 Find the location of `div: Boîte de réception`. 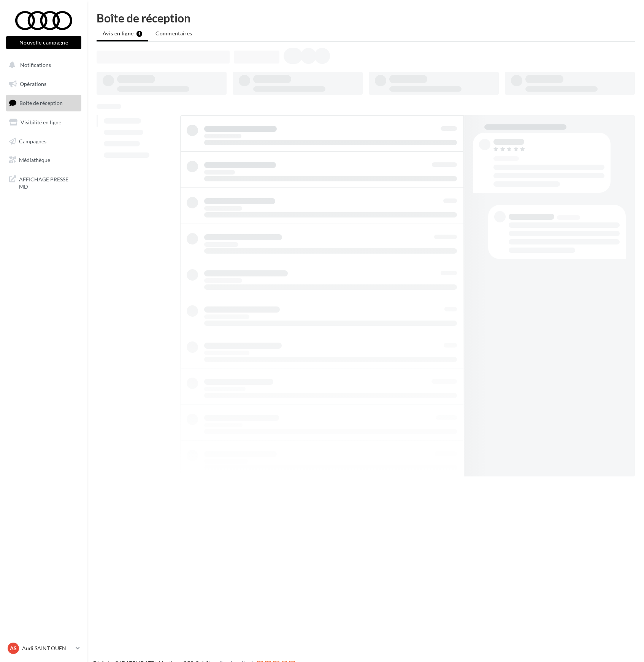

div: Boîte de réception is located at coordinates (366, 18).